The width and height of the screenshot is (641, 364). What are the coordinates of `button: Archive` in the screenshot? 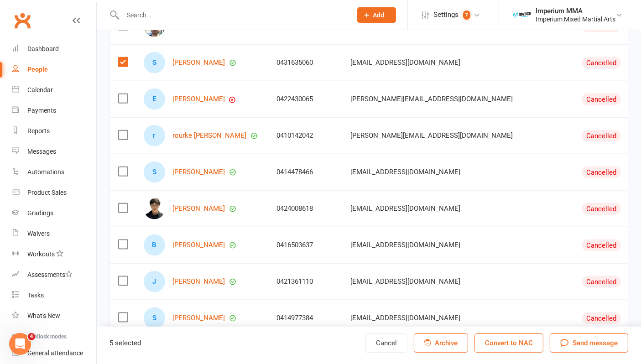 It's located at (441, 343).